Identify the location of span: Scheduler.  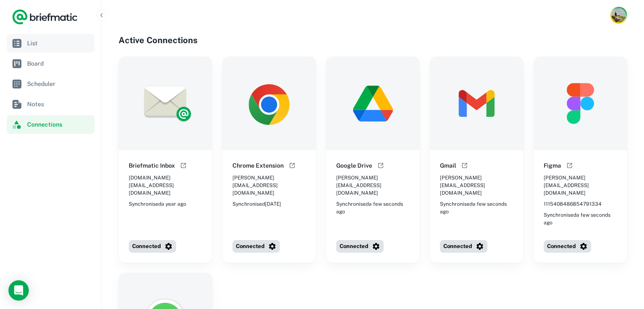
(59, 84).